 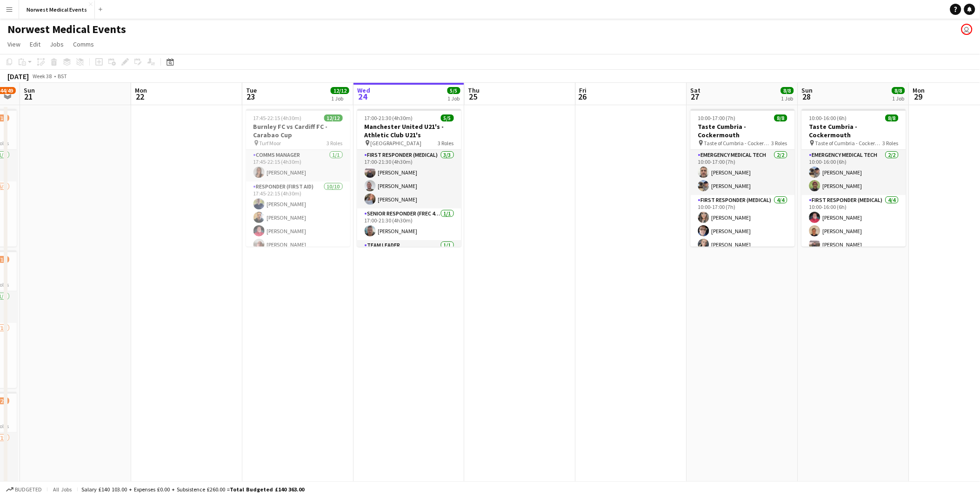 What do you see at coordinates (14, 44) in the screenshot?
I see `a: View` at bounding box center [14, 44].